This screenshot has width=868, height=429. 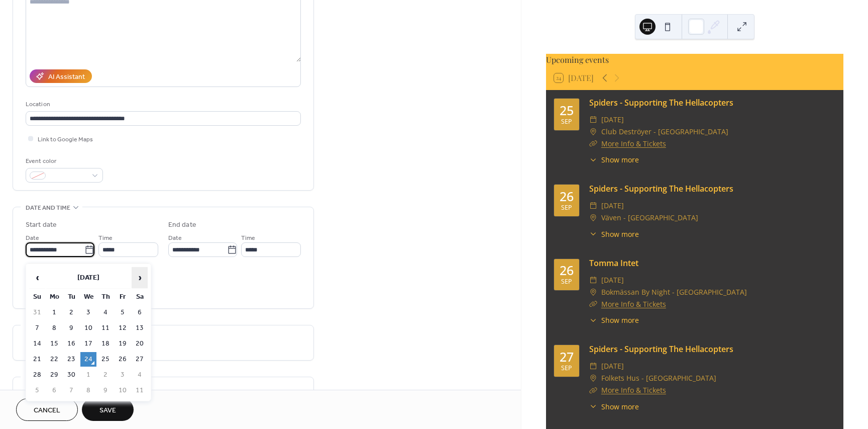 I want to click on span: Save, so click(x=108, y=410).